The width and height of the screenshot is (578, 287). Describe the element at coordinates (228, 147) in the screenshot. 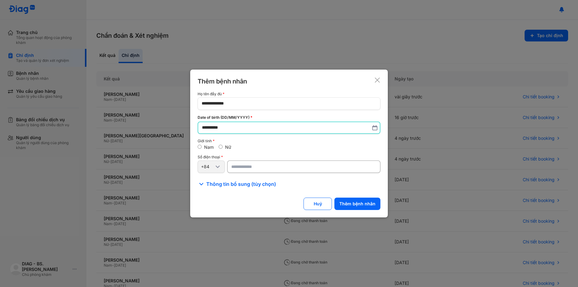

I see `label: Nữ` at that location.